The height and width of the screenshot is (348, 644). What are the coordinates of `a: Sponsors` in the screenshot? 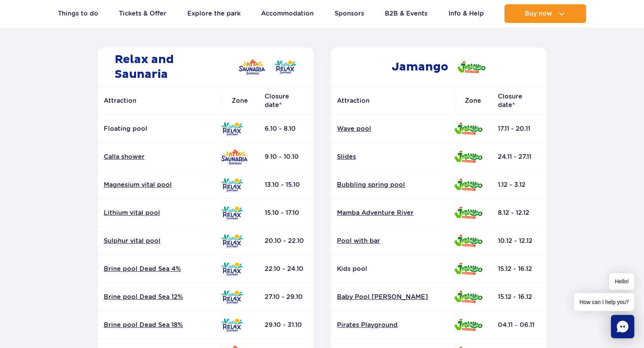 It's located at (350, 14).